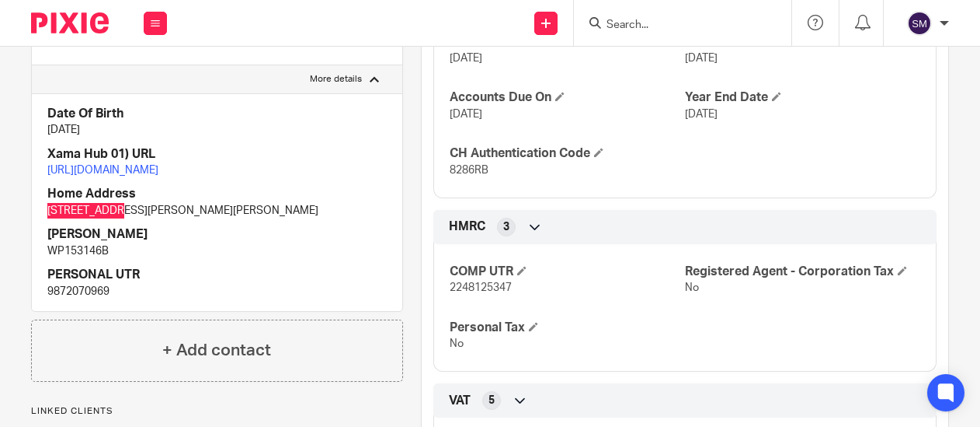  What do you see at coordinates (481, 287) in the screenshot?
I see `span: 2248125347` at bounding box center [481, 287].